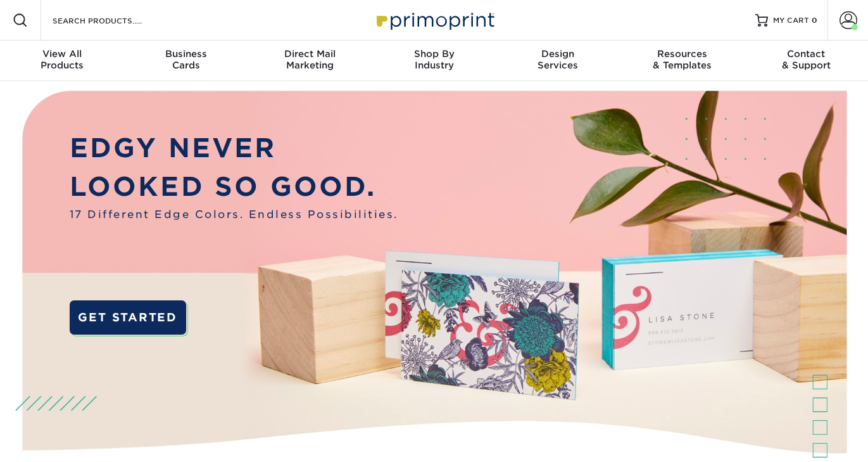 This screenshot has height=462, width=868. What do you see at coordinates (558, 54) in the screenshot?
I see `span: Design` at bounding box center [558, 54].